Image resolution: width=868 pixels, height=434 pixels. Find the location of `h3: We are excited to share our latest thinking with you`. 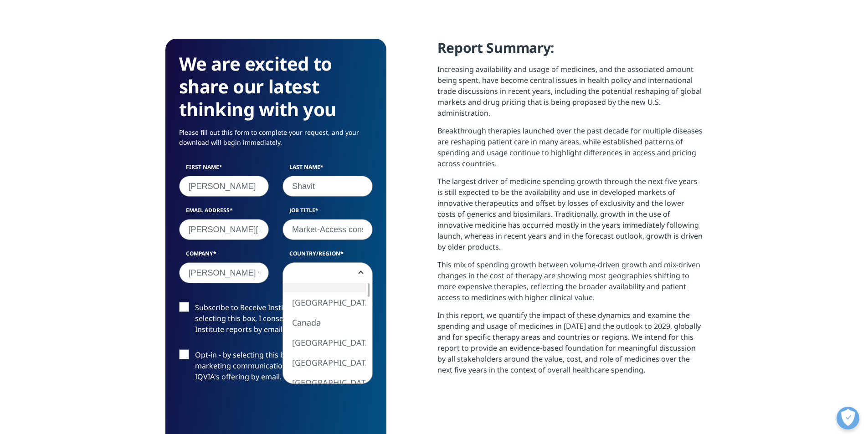

h3: We are excited to share our latest thinking with you is located at coordinates (276, 86).